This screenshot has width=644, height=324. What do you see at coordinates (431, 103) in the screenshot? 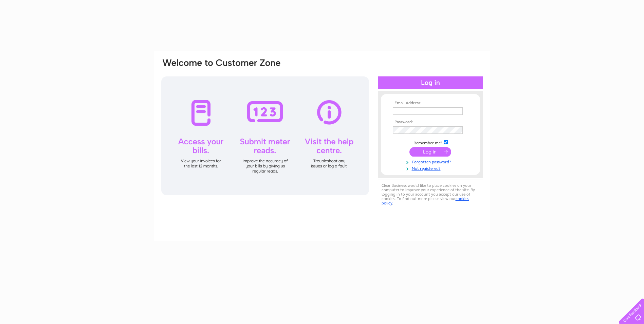
I see `th: Email Address:` at bounding box center [431, 103].